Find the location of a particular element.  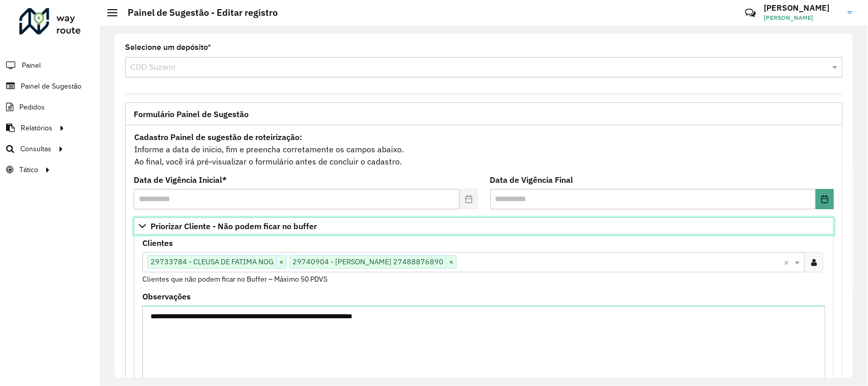

div: Informe a data de inicio, fim e preencha corretamente os campos abaixo. Ao final, você irá pré-vi... is located at coordinates (483, 149).